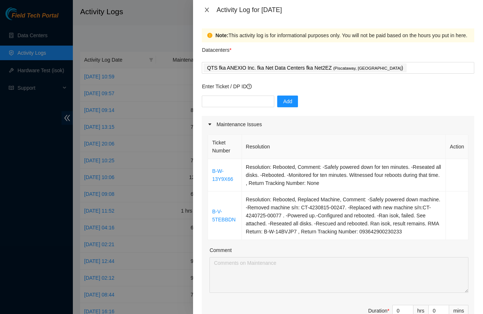 The width and height of the screenshot is (483, 314). I want to click on a: B-V-5TEBBDN, so click(224, 215).